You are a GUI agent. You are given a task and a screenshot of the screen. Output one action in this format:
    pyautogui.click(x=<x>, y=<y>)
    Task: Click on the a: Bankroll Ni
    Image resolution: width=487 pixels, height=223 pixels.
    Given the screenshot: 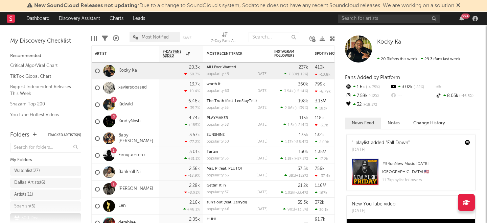 What is the action you would take?
    pyautogui.click(x=129, y=172)
    